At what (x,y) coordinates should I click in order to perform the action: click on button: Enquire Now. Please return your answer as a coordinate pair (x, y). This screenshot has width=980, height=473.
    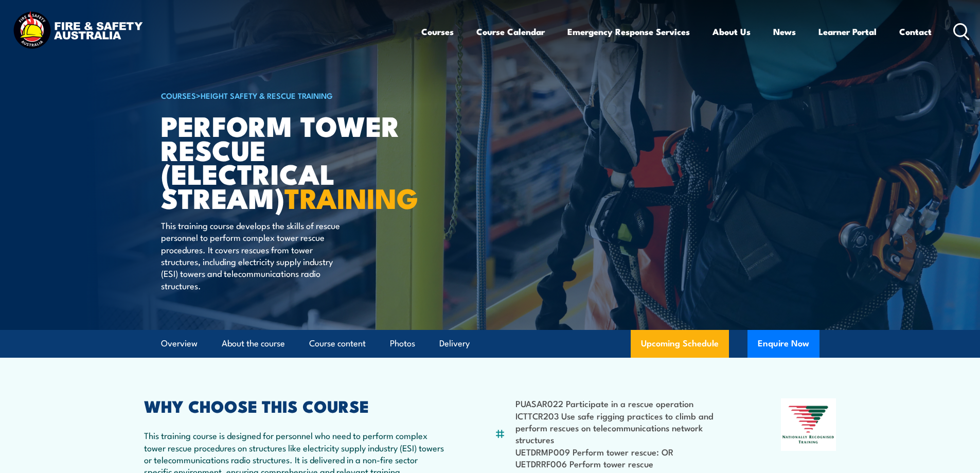
    Looking at the image, I should click on (783, 344).